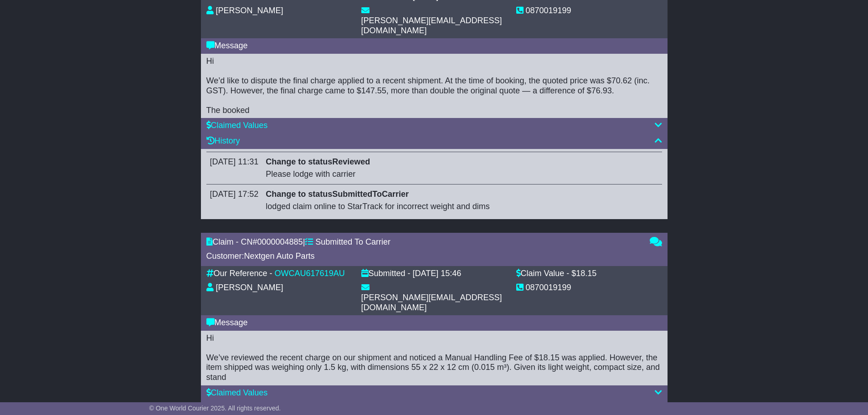 Image resolution: width=868 pixels, height=415 pixels. Describe the element at coordinates (279, 256) in the screenshot. I see `span: Nextgen Auto Parts` at that location.